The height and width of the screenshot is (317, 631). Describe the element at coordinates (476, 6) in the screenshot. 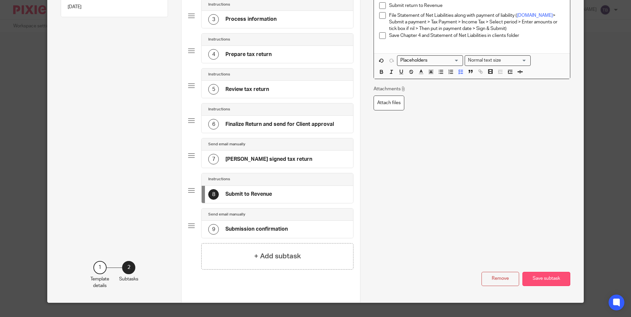

I see `p: Submit return to Revenue` at that location.